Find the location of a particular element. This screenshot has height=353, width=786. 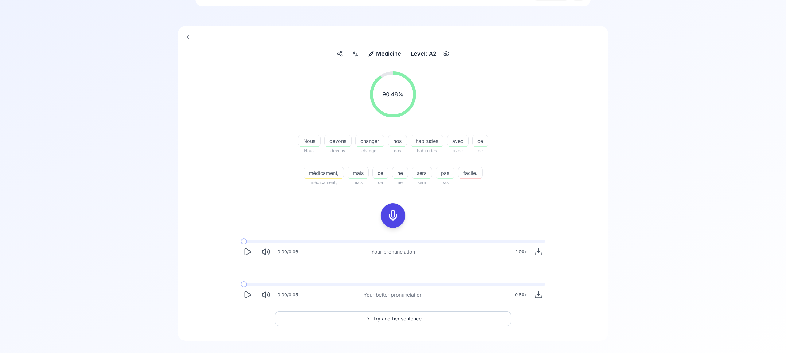

button: devons is located at coordinates (338, 141).